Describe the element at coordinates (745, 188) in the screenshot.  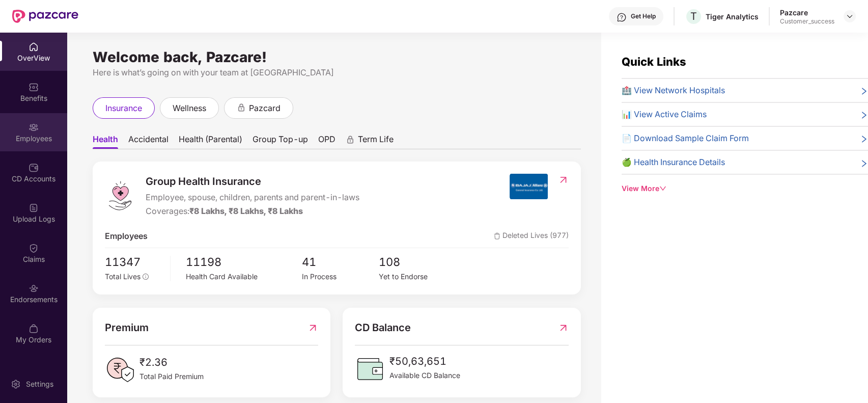
I see `div: View More` at that location.